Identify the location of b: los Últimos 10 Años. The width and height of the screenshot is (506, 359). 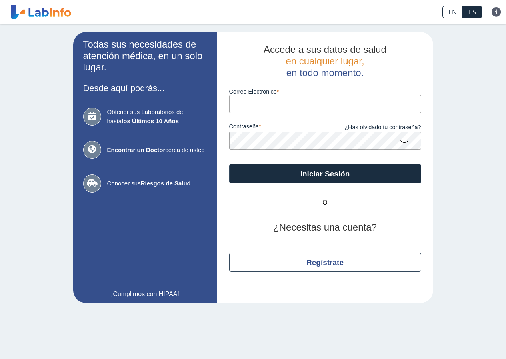
(150, 121).